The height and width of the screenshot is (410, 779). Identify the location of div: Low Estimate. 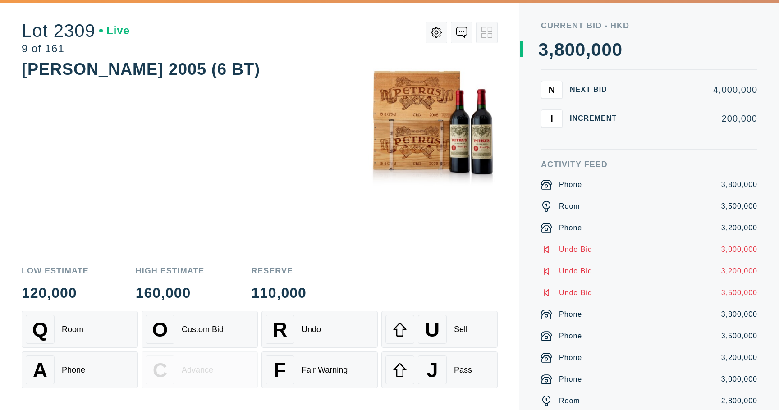
(55, 271).